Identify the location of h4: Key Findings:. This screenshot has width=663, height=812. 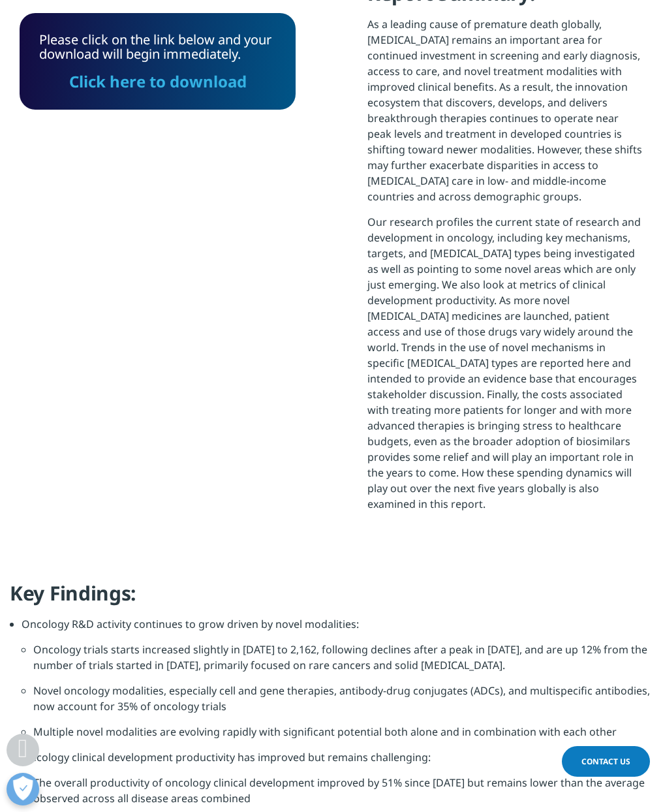
(332, 598).